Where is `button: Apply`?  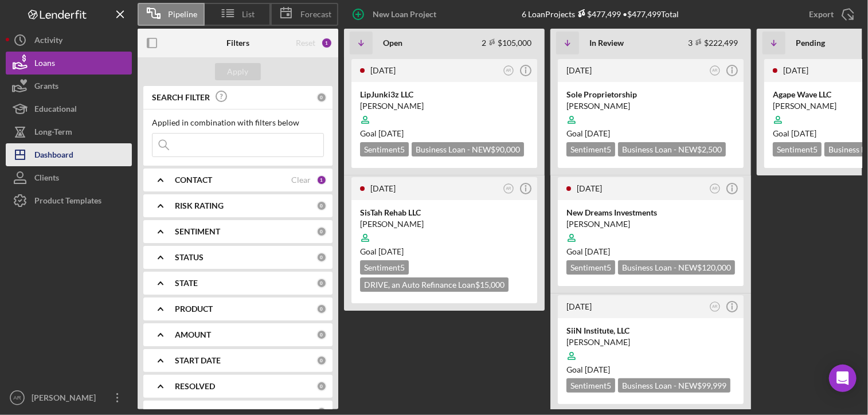 button: Apply is located at coordinates (238, 72).